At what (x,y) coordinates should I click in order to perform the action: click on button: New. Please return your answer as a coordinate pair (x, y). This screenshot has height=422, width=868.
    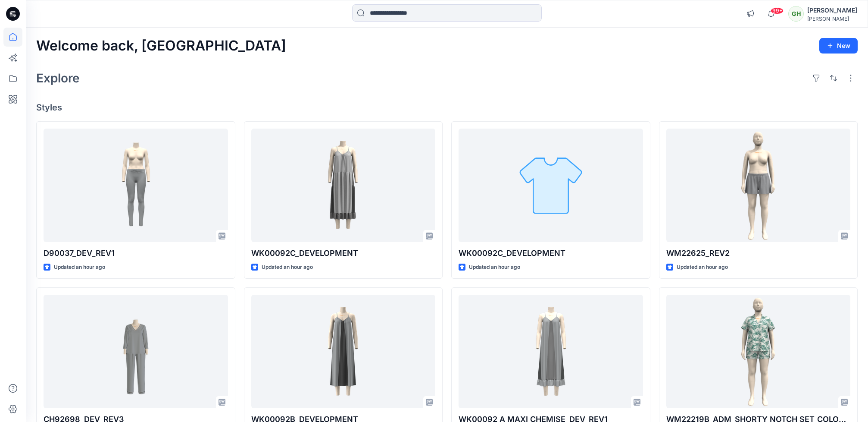
    Looking at the image, I should click on (838, 46).